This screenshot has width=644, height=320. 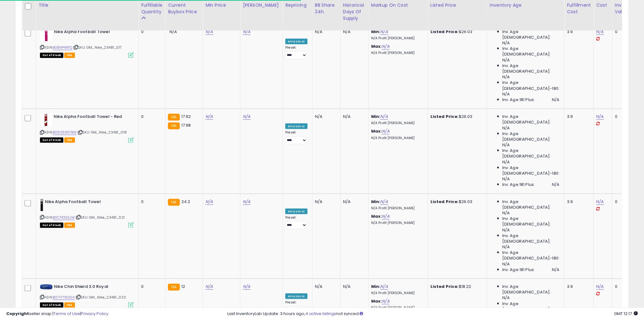 What do you see at coordinates (57, 314) in the screenshot?
I see `div: seller snap | |` at bounding box center [57, 314].